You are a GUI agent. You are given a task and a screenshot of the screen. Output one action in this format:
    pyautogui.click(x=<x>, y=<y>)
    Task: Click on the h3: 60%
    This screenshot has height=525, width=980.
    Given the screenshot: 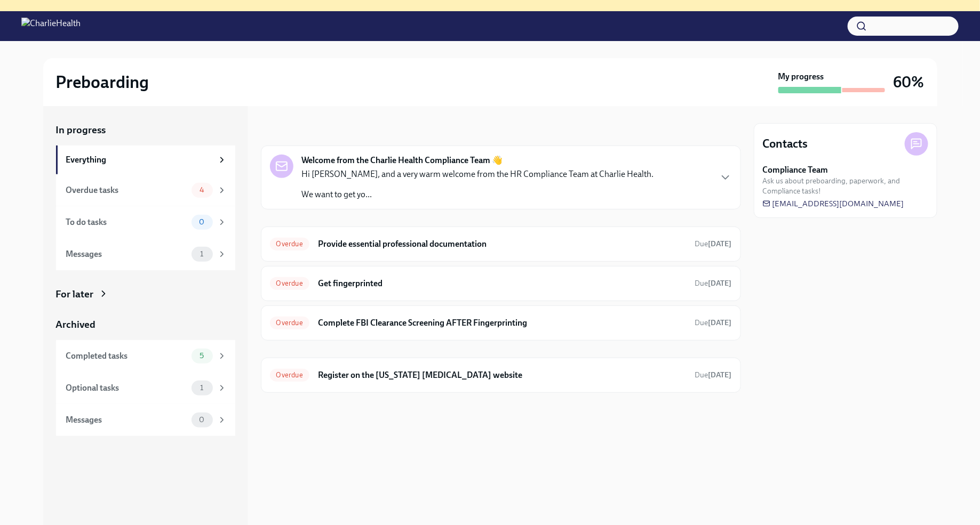 What is the action you would take?
    pyautogui.click(x=909, y=82)
    